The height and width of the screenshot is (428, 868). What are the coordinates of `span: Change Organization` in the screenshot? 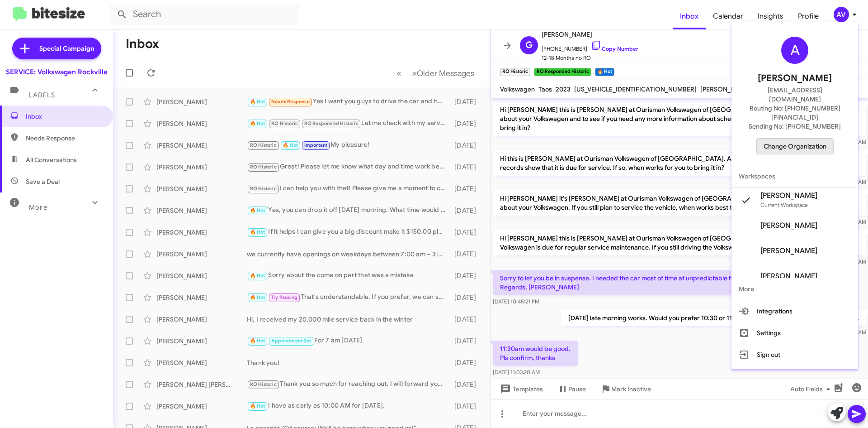 It's located at (795, 146).